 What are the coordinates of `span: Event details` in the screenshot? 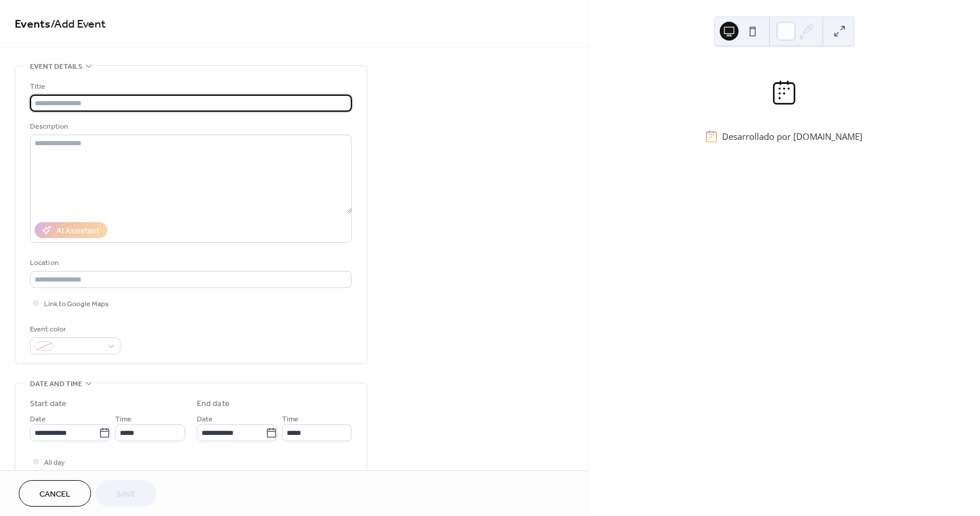 It's located at (55, 66).